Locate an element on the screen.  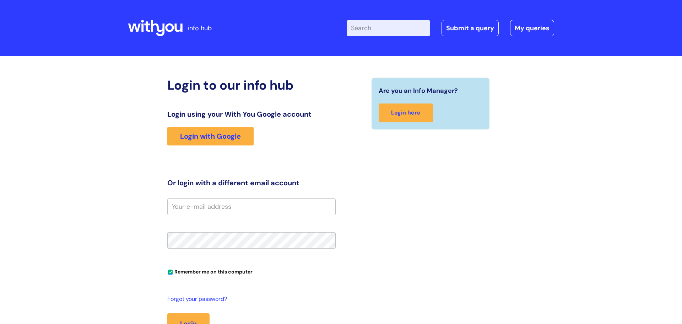
input: Search is located at coordinates (388, 28).